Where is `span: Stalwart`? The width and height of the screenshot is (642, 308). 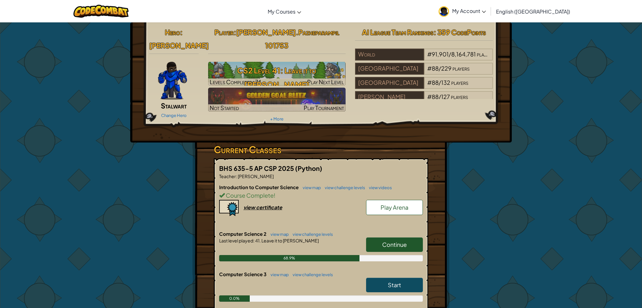
span: Stalwart is located at coordinates (174, 106).